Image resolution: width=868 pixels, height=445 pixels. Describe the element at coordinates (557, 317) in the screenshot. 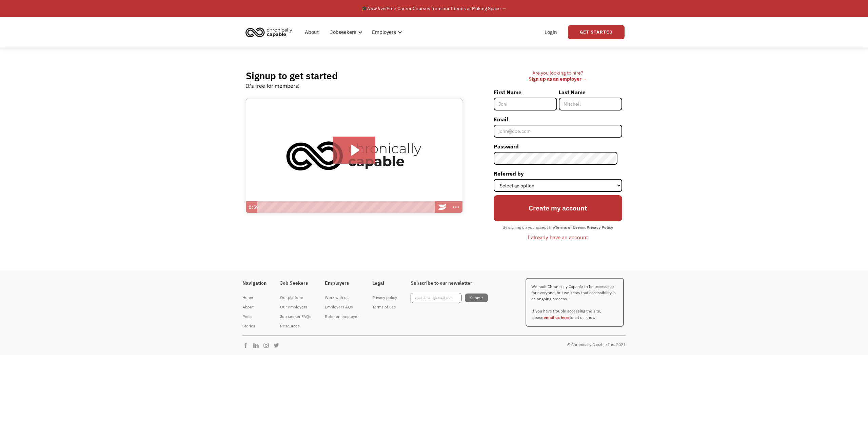

I see `a: email us here` at that location.